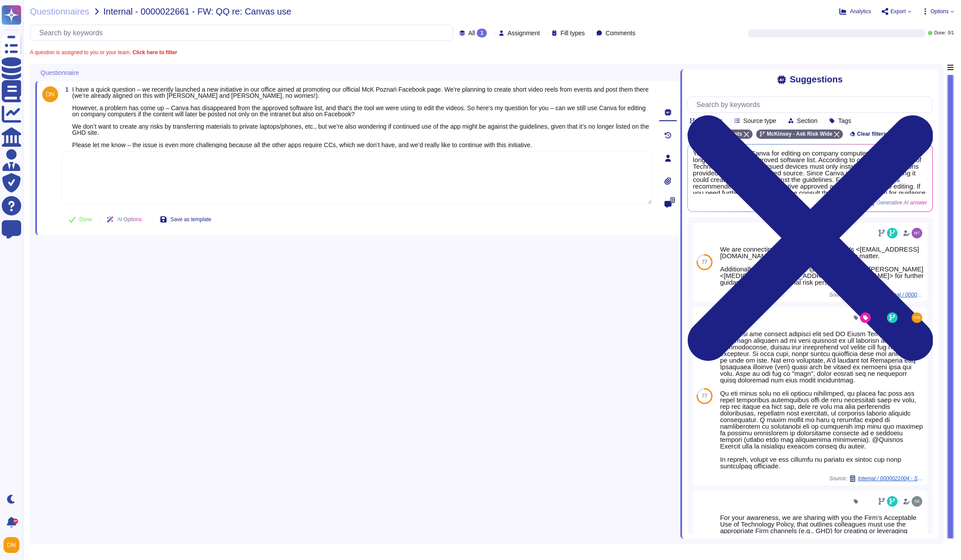 The width and height of the screenshot is (961, 560). What do you see at coordinates (198, 12) in the screenshot?
I see `span: Internal - 0000022661 - FW: QQ re: Canvas use` at bounding box center [198, 12].